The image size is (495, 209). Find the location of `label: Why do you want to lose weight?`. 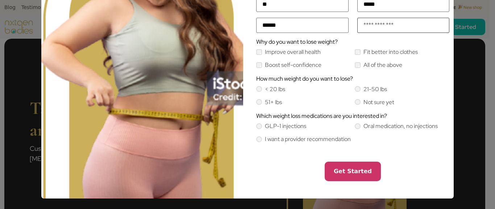

label: Why do you want to lose weight? is located at coordinates (296, 42).